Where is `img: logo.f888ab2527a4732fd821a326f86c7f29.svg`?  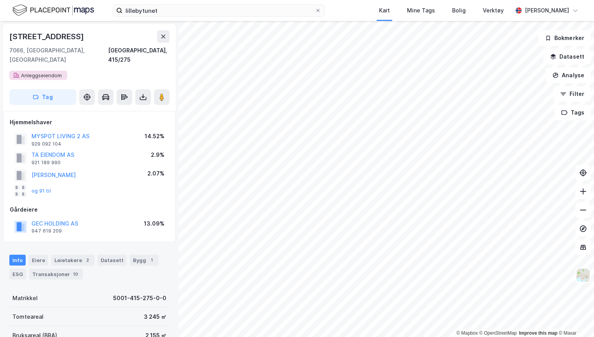
img: logo.f888ab2527a4732fd821a326f86c7f29.svg is located at coordinates (53, 10).